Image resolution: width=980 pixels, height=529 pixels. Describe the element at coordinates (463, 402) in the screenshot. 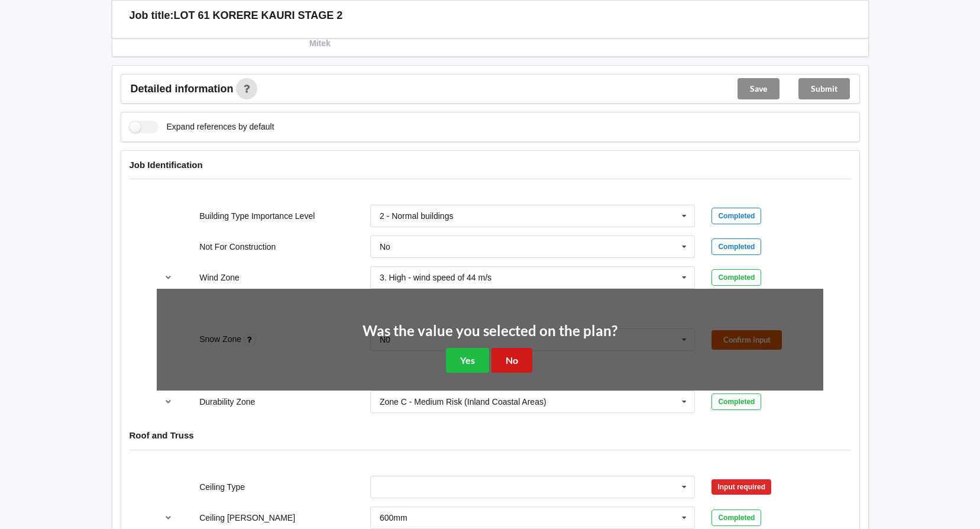

I see `div: Zone C - Medium Risk (Inland Coastal Areas)` at that location.